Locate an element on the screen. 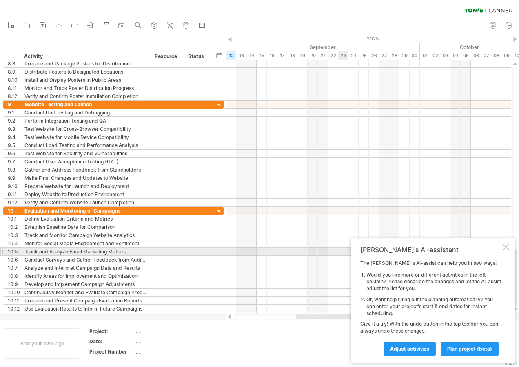  div: 9.5 is located at coordinates (14, 145).